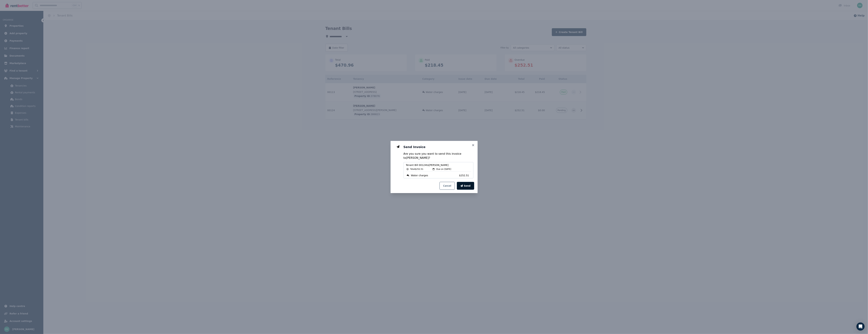 Image resolution: width=868 pixels, height=334 pixels. I want to click on button: Cancel, so click(447, 186).